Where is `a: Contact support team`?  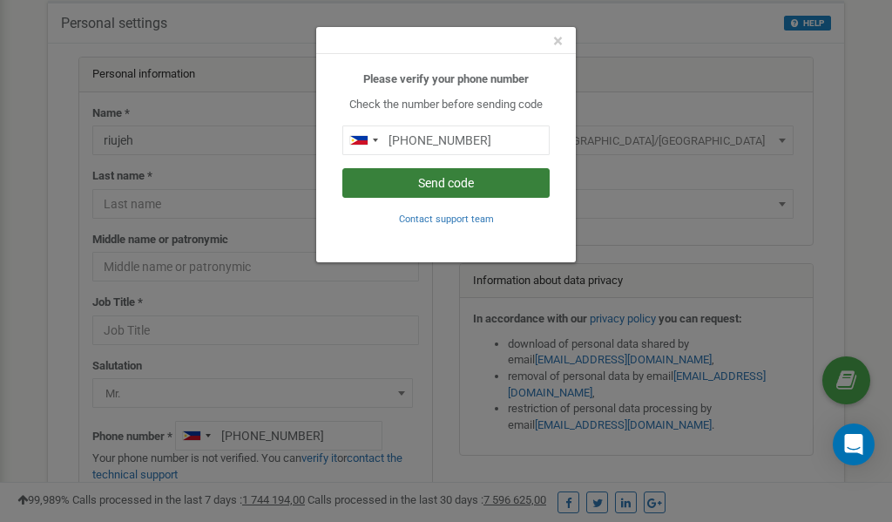
a: Contact support team is located at coordinates (446, 218).